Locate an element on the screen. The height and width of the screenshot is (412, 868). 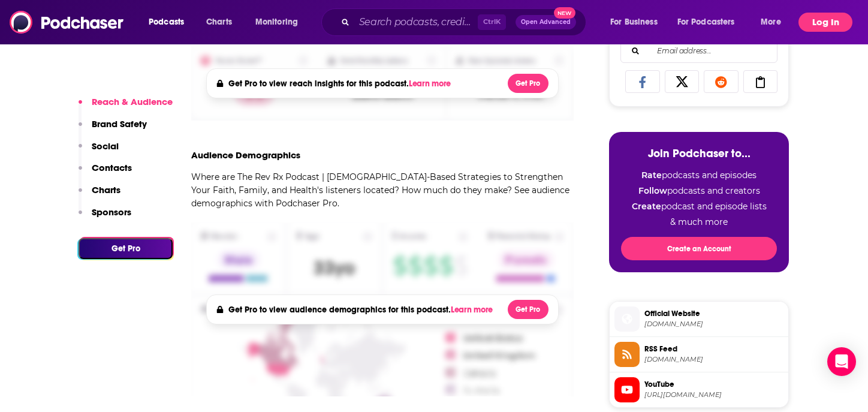
button: Charts is located at coordinates (100, 195).